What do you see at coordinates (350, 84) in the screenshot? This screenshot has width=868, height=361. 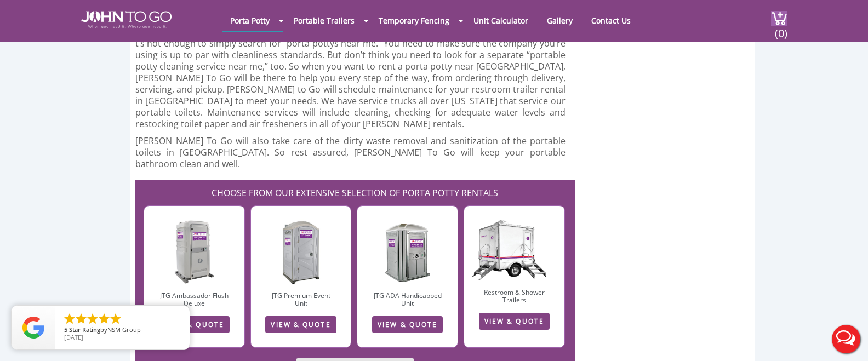 I see `p: t’s not enough to simply search for “porta pottys near me.” You need to make sure the company you...` at bounding box center [350, 84].